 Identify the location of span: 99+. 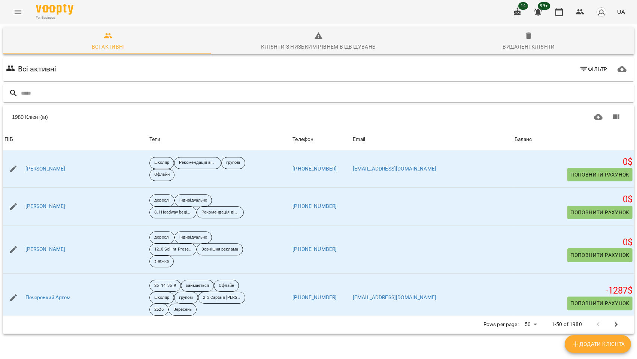
(544, 6).